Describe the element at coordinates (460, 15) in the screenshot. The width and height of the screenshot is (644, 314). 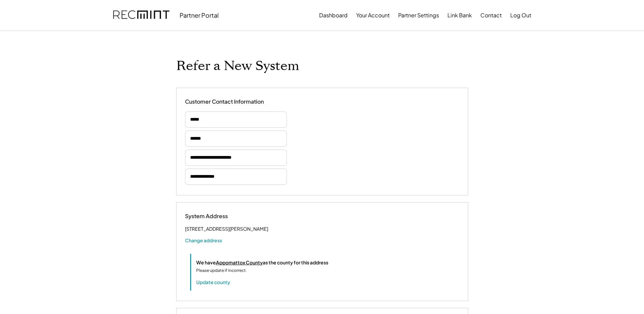
I see `button: Link Bank` at that location.